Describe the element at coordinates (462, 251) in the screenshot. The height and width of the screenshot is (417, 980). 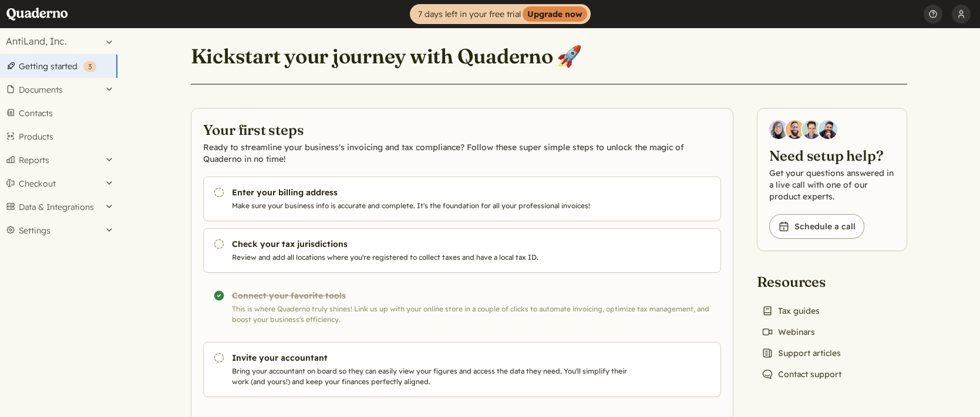
I see `a: Check your tax jurisdictions Review and add all locations where you're registered to collect taxe...` at that location.